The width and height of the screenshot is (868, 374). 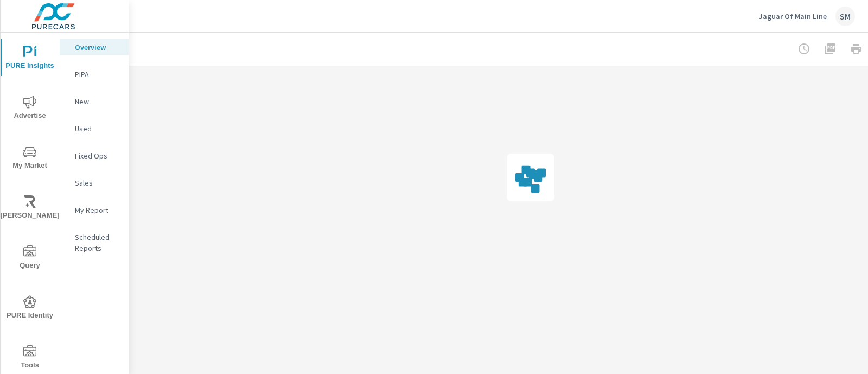 What do you see at coordinates (30, 59) in the screenshot?
I see `span: PURE Insights` at bounding box center [30, 59].